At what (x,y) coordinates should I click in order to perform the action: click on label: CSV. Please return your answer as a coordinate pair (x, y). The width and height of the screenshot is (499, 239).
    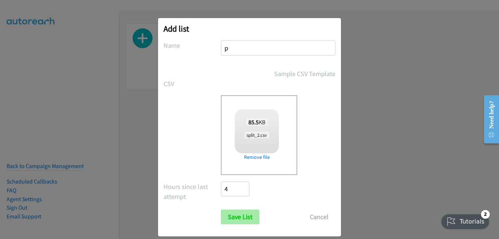
    Looking at the image, I should click on (192, 83).